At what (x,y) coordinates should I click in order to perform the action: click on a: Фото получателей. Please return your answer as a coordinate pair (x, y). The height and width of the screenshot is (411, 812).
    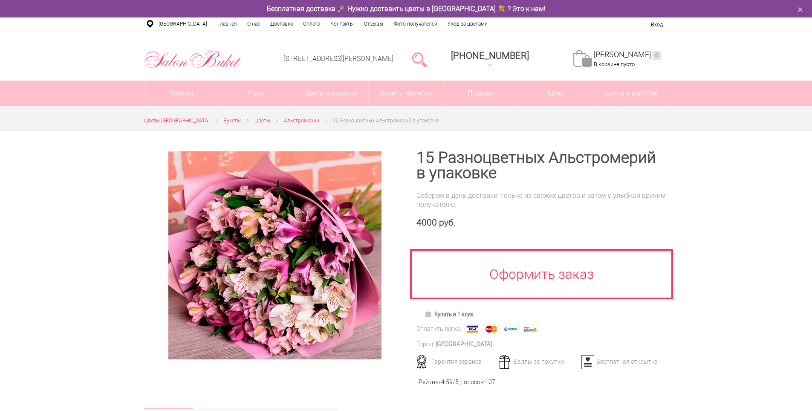
    Looking at the image, I should click on (415, 24).